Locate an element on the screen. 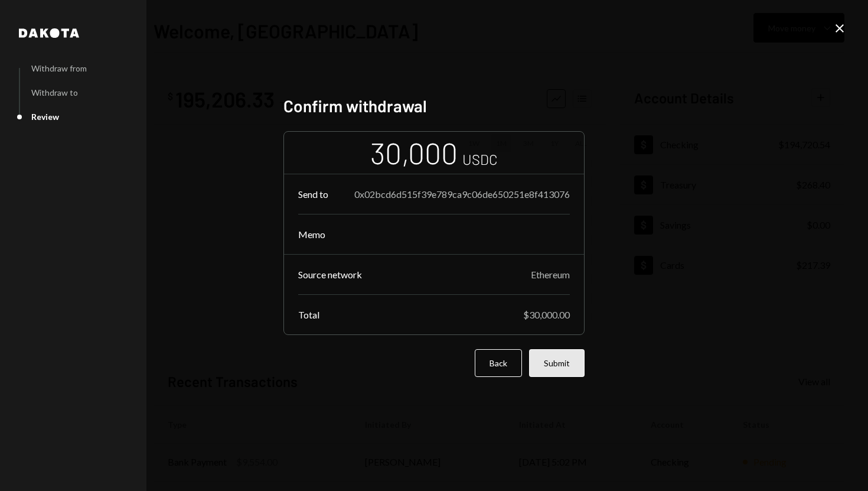 The width and height of the screenshot is (868, 491). div: Withdraw from is located at coordinates (59, 68).